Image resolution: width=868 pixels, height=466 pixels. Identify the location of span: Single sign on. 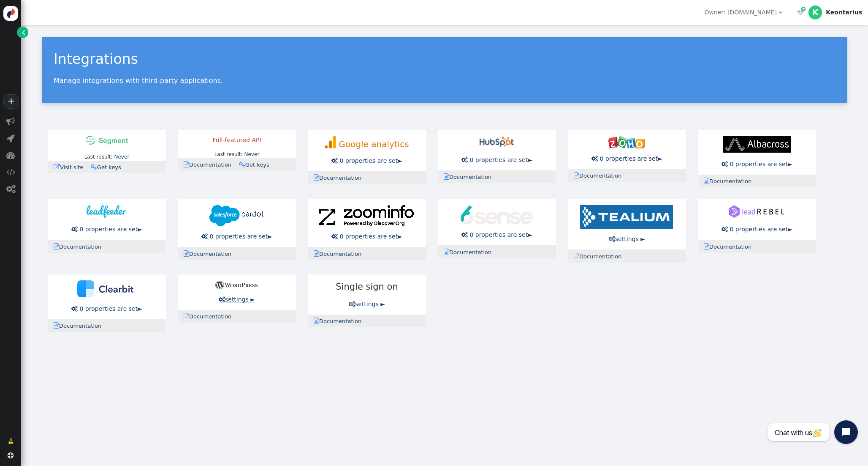
(367, 287).